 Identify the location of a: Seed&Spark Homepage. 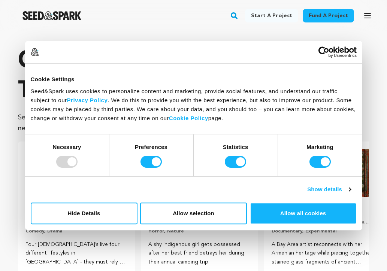
(52, 16).